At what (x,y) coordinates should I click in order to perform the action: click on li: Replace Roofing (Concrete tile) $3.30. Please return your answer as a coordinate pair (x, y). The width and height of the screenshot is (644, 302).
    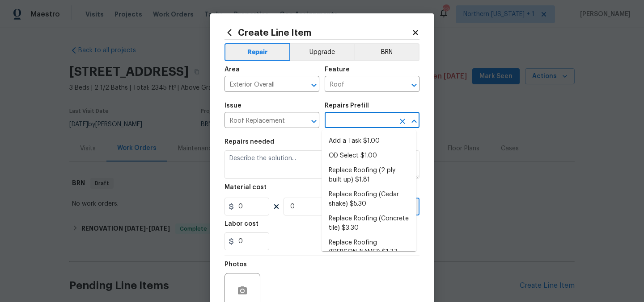
    Looking at the image, I should click on (369, 223).